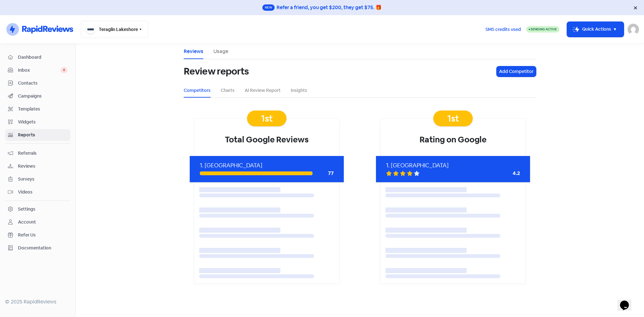 The height and width of the screenshot is (317, 644). What do you see at coordinates (267, 137) in the screenshot?
I see `div: Total Google Reviews` at bounding box center [267, 137].